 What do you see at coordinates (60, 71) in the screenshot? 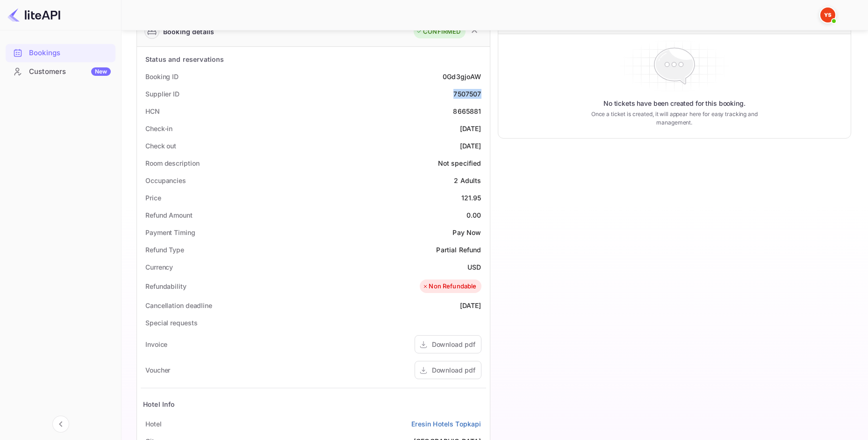
I see `a: CustomersNew` at bounding box center [60, 71].